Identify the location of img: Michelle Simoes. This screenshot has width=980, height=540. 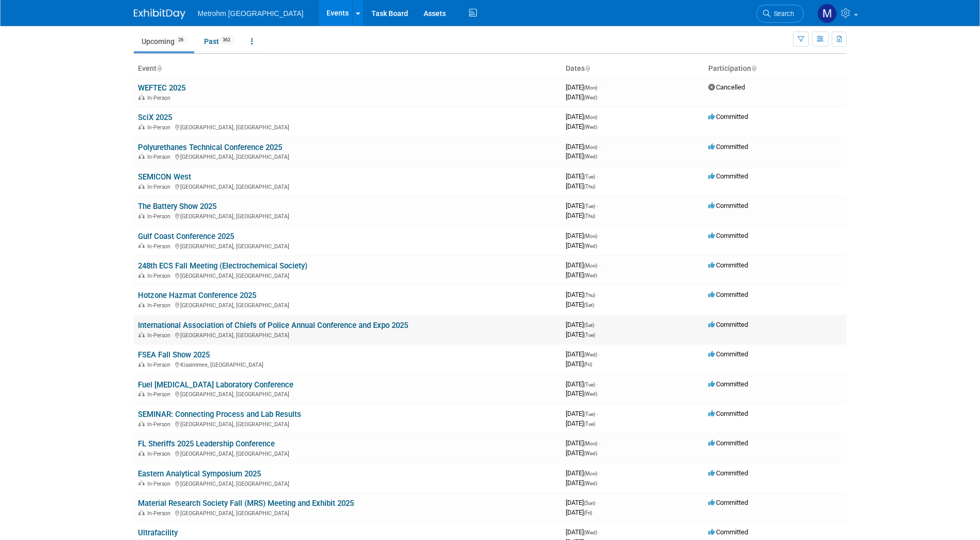
(827, 13).